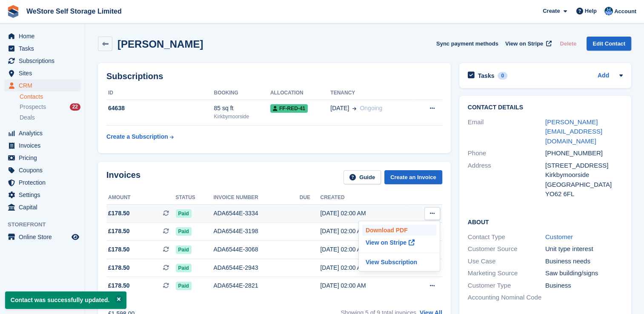 This screenshot has height=314, width=644. What do you see at coordinates (44, 61) in the screenshot?
I see `span: Subscriptions` at bounding box center [44, 61].